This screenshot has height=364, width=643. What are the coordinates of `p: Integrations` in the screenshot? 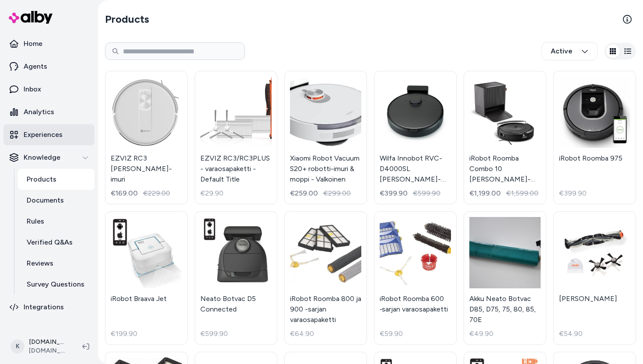 It's located at (44, 307).